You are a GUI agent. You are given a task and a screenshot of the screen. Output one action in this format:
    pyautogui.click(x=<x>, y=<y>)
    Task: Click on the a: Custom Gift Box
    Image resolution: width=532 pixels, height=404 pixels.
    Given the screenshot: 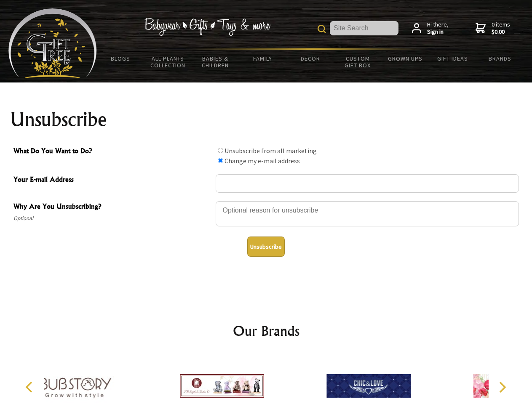 What is the action you would take?
    pyautogui.click(x=358, y=62)
    